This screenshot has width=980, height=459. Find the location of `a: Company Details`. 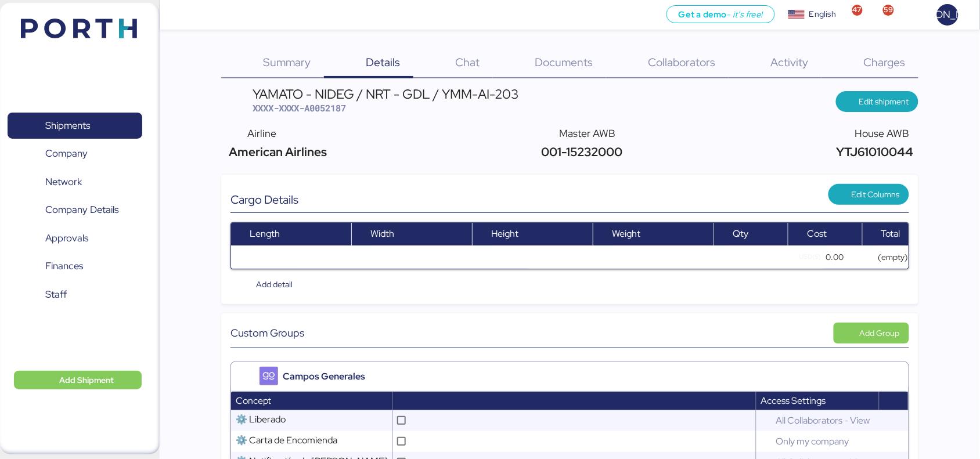

a: Company Details is located at coordinates (75, 210).